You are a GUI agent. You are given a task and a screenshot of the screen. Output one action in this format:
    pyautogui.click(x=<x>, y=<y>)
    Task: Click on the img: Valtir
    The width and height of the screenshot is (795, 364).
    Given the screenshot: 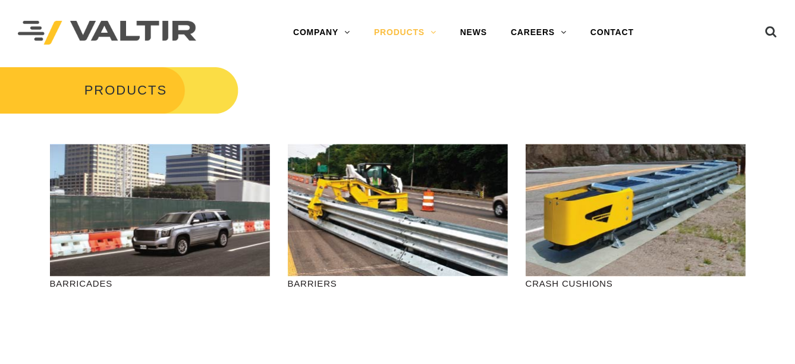 What is the action you would take?
    pyautogui.click(x=107, y=33)
    